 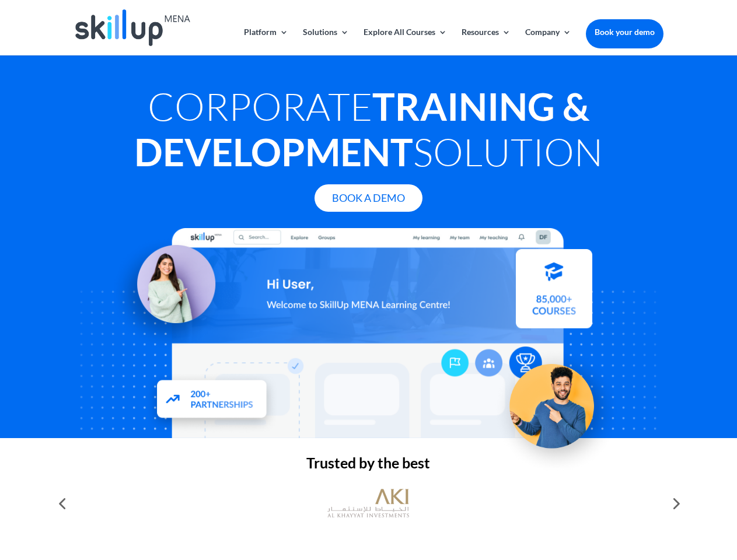 What do you see at coordinates (405, 42) in the screenshot?
I see `a: Explore All Courses` at bounding box center [405, 42].